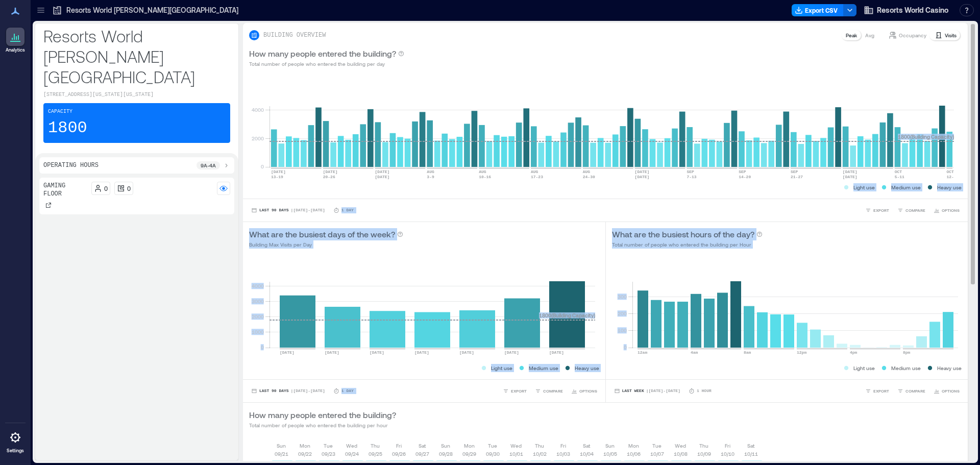 The width and height of the screenshot is (980, 465). Describe the element at coordinates (446, 454) in the screenshot. I see `p: 09/28` at that location.